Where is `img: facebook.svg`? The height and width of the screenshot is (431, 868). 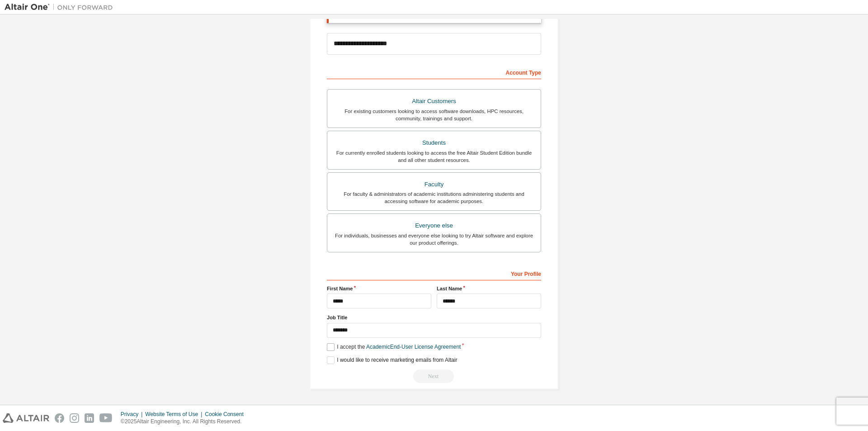
img: facebook.svg is located at coordinates (59, 418).